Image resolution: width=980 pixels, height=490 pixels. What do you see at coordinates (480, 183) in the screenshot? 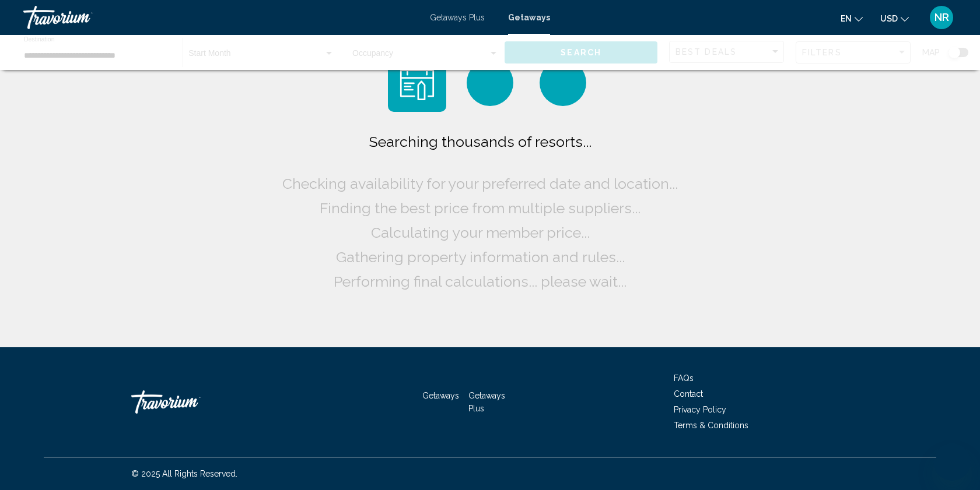
I see `span: Checking availability for your preferred date and location...` at bounding box center [480, 183].